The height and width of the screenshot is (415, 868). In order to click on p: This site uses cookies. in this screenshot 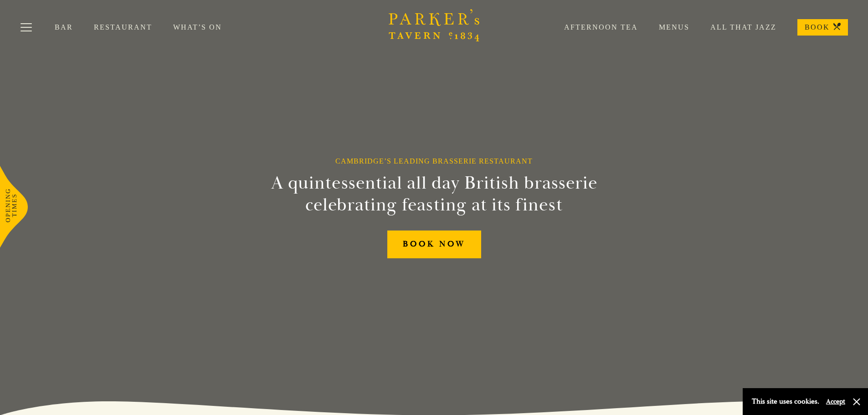, I will do `click(786, 401)`.